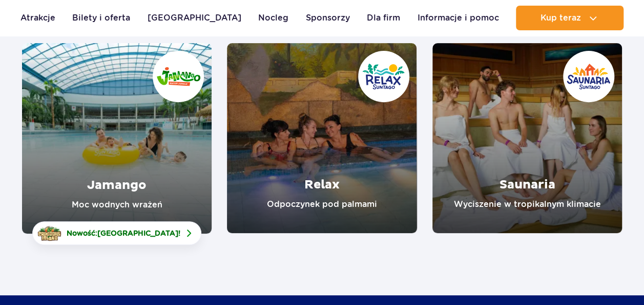  I want to click on a: Nocleg, so click(273, 18).